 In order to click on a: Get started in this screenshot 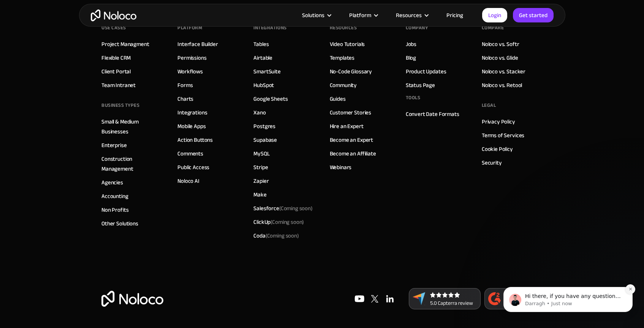, I will do `click(533, 15)`.